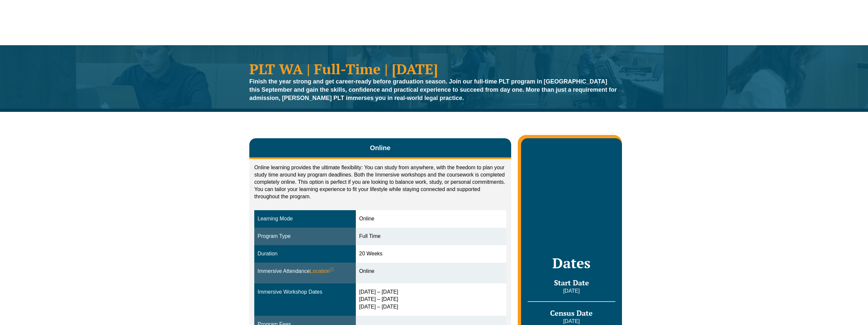 The image size is (868, 325). What do you see at coordinates (305, 219) in the screenshot?
I see `div: Learning Mode` at bounding box center [305, 219].